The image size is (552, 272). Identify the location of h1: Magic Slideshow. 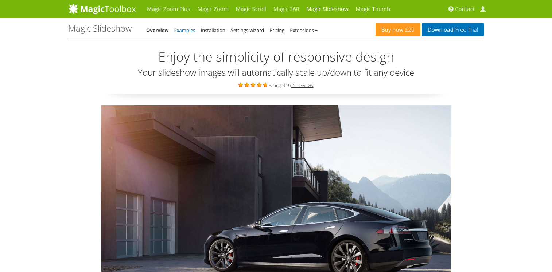
(100, 28).